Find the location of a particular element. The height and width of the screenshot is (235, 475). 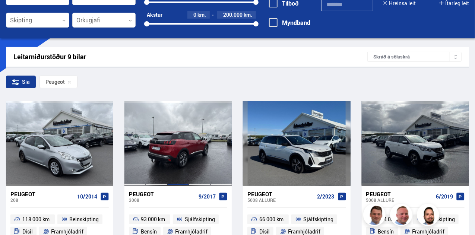

img: FbJEzSuNWCJXmdc-.webp is located at coordinates (376, 216).